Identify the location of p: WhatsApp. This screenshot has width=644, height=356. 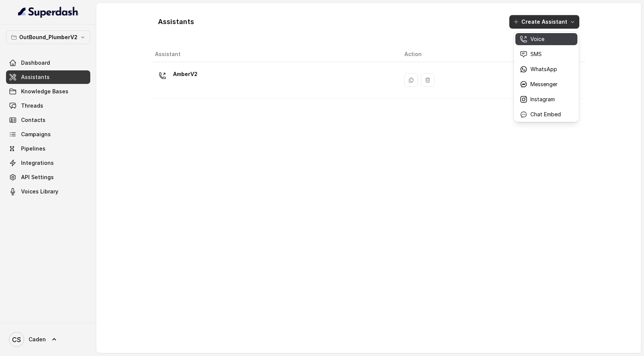
(544, 69).